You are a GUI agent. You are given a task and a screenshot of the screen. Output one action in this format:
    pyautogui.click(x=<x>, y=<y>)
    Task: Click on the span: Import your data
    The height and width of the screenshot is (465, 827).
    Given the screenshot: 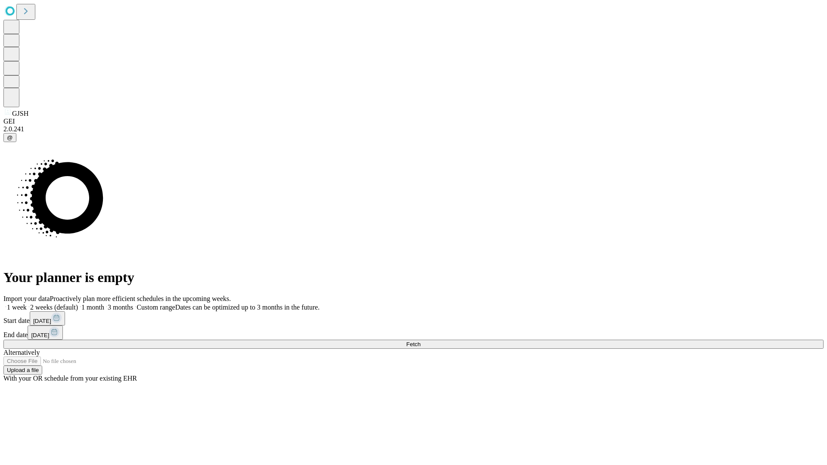 What is the action you would take?
    pyautogui.click(x=27, y=299)
    